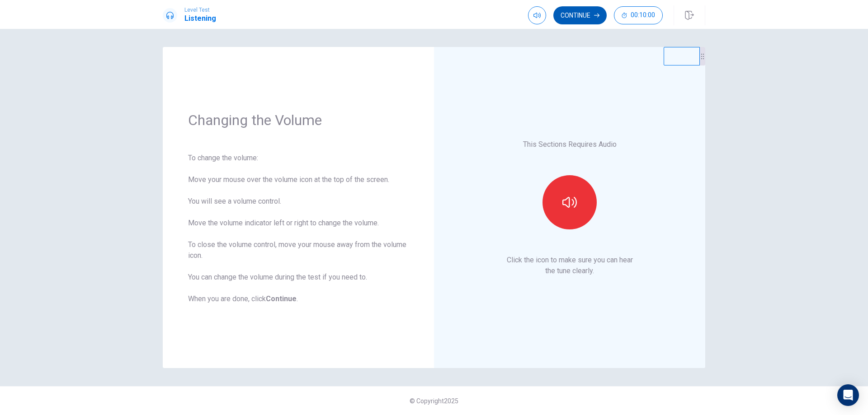  What do you see at coordinates (200, 10) in the screenshot?
I see `span: Level Test` at bounding box center [200, 10].